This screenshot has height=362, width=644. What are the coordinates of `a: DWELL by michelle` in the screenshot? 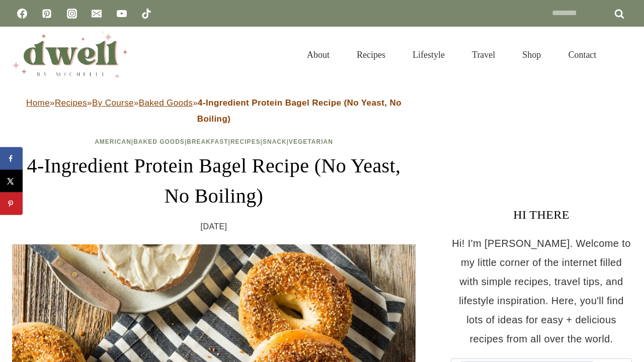 It's located at (70, 55).